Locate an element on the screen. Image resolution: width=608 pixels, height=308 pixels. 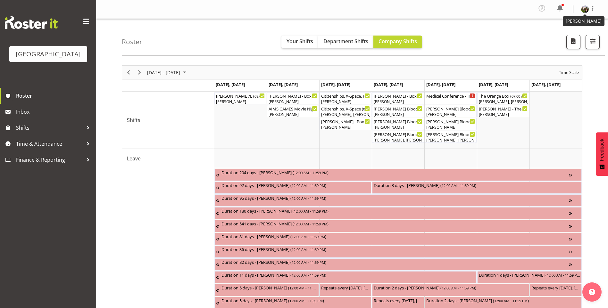
div: Shifts"s event - Michelle - Kevin Bloody Wilson - Box office Begin From Thursday, September 4, 20... is located at coordinates (398, 124).